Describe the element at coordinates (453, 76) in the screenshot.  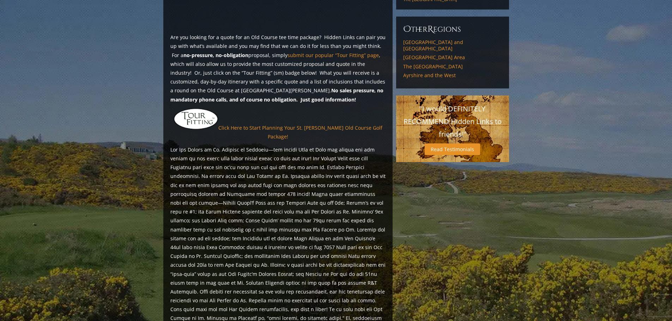
I see `a: Ayrshire and the West` at that location.